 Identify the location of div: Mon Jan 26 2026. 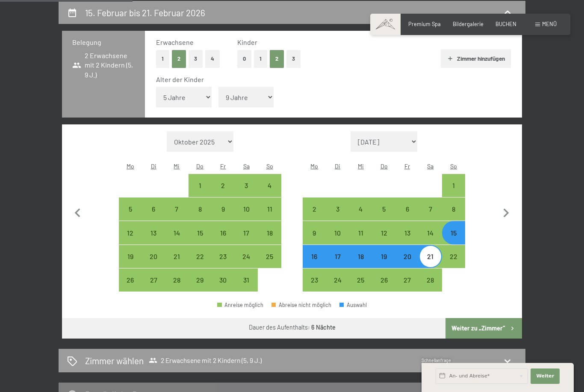
(130, 280).